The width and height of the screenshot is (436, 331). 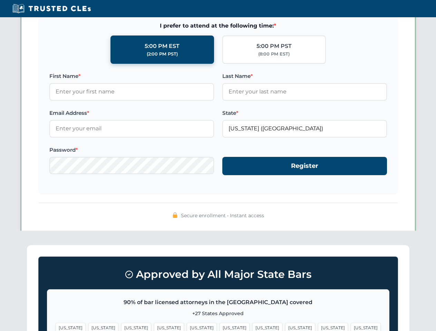 I want to click on div: (2:00 PM PST), so click(x=162, y=54).